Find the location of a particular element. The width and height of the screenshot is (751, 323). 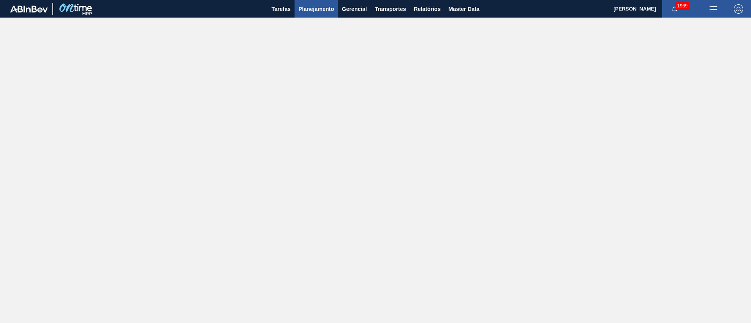

span: Relatórios is located at coordinates (427, 9).